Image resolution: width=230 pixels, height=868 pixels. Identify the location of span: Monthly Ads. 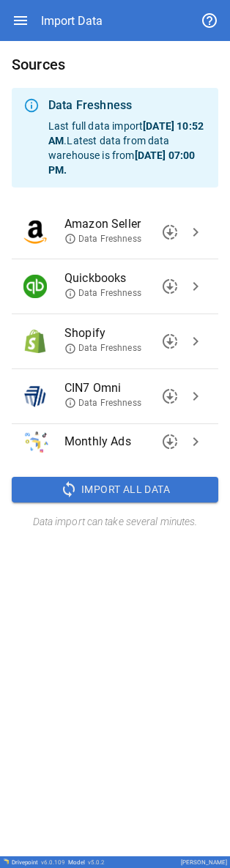
(124, 441).